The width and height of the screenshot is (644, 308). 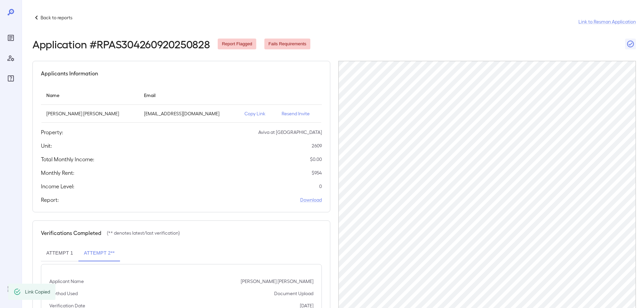 What do you see at coordinates (630, 44) in the screenshot?
I see `button: Close Report` at bounding box center [630, 44].